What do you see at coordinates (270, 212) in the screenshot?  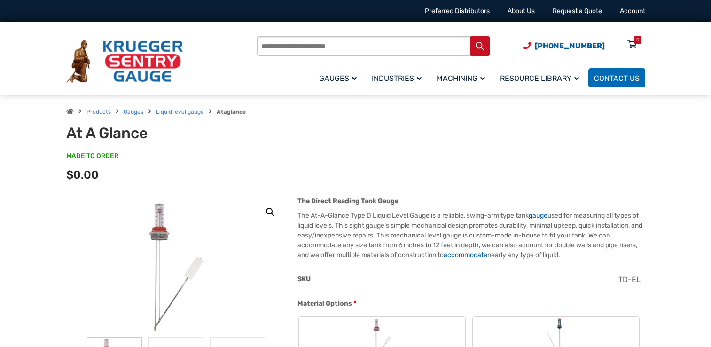 I see `a: View full-screen image gallery` at bounding box center [270, 212].